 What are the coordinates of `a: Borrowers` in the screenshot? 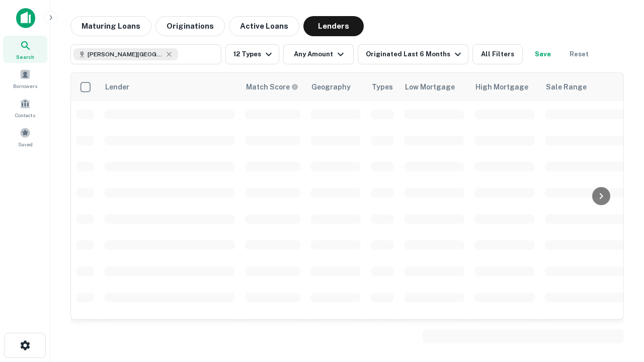 It's located at (25, 79).